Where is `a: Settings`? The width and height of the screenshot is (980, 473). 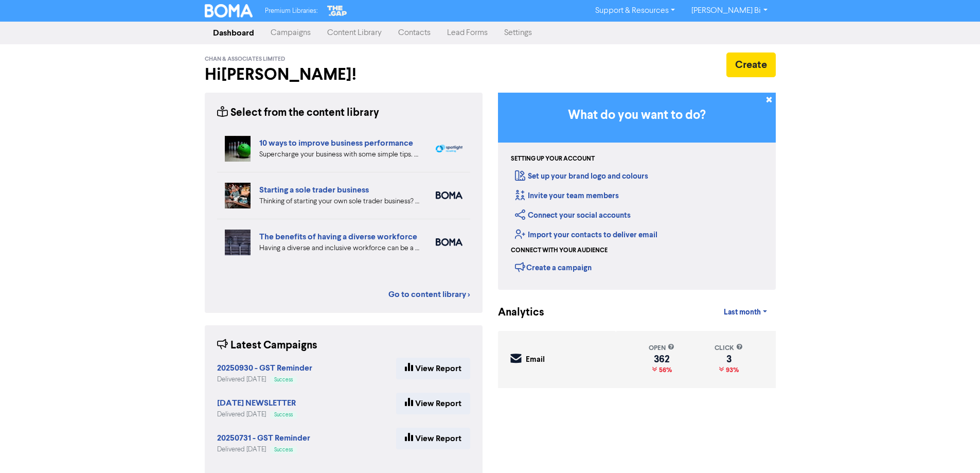
a: Settings is located at coordinates (518, 33).